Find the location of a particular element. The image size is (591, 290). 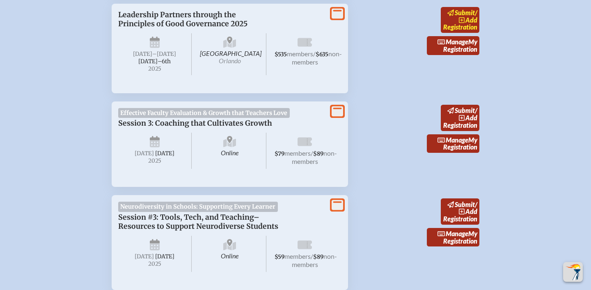

span: $79 is located at coordinates (279, 153).